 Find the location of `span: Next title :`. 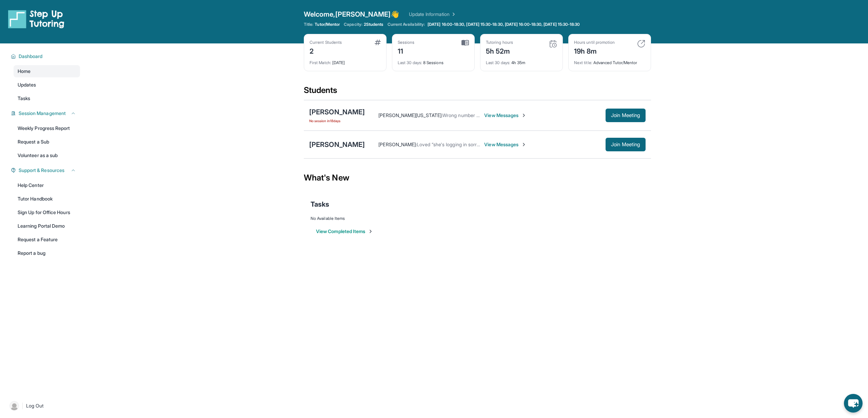

span: Next title : is located at coordinates (583, 62).